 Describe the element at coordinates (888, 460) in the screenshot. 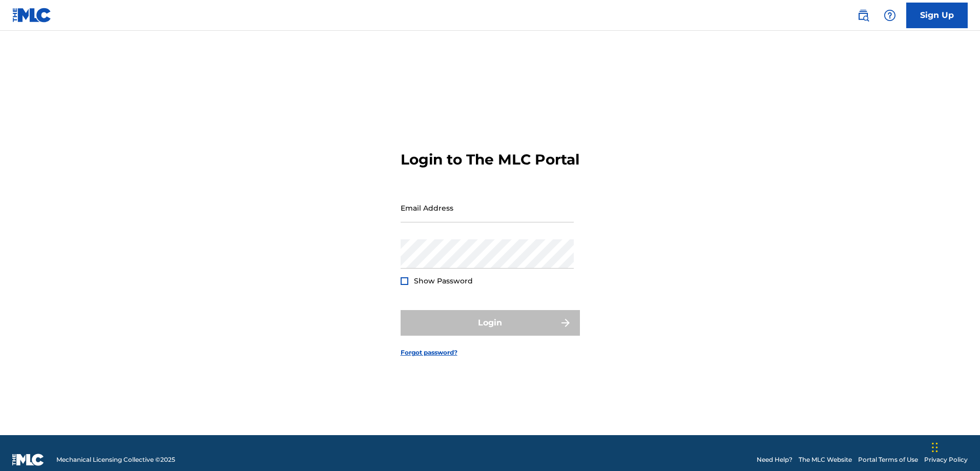

I see `a: Portal Terms of Use` at that location.